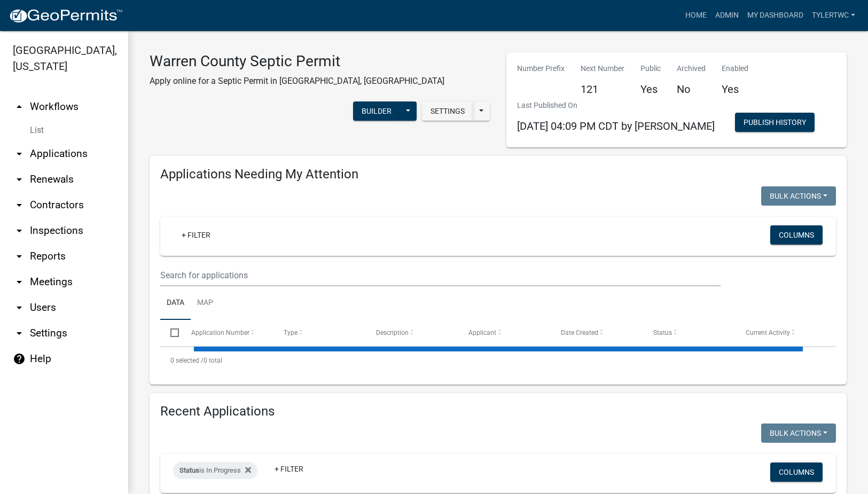 The height and width of the screenshot is (494, 868). What do you see at coordinates (319, 333) in the screenshot?
I see `datatable-header-cell: Type` at bounding box center [319, 333].